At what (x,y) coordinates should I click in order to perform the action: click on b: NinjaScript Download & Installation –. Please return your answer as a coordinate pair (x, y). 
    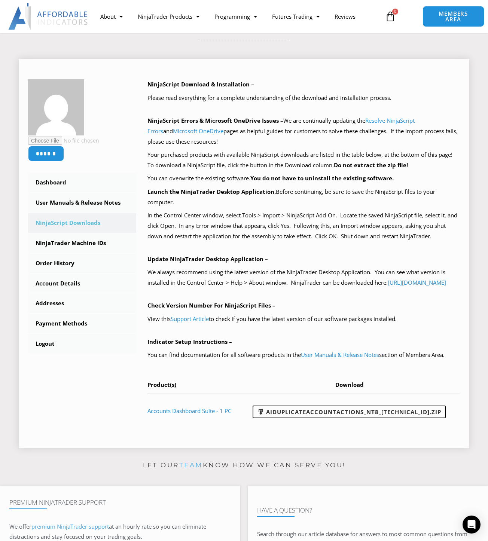
    Looking at the image, I should click on (201, 84).